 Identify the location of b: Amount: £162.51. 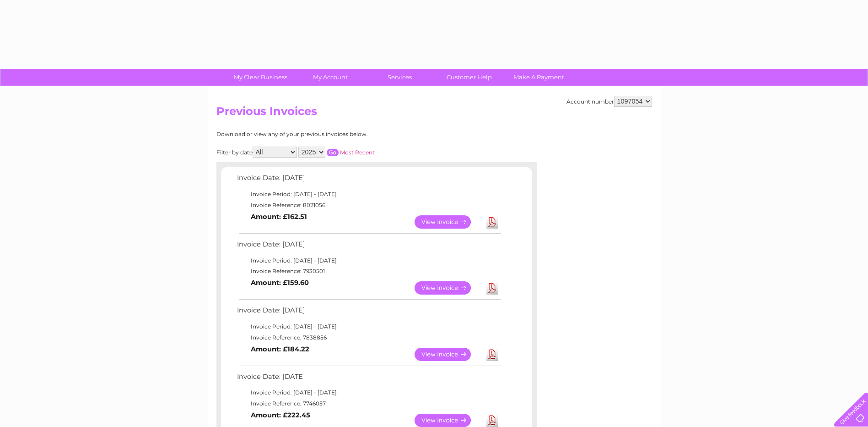
(279, 216).